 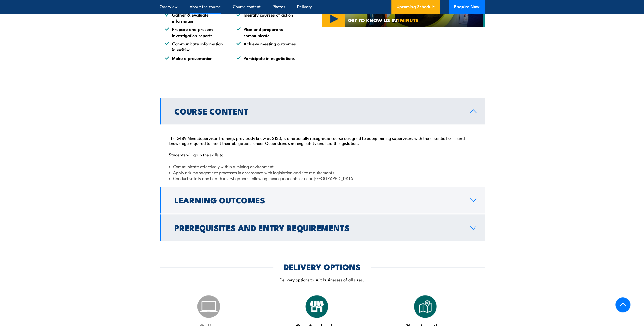 What do you see at coordinates (322, 111) in the screenshot?
I see `a: Course Content` at bounding box center [322, 111].